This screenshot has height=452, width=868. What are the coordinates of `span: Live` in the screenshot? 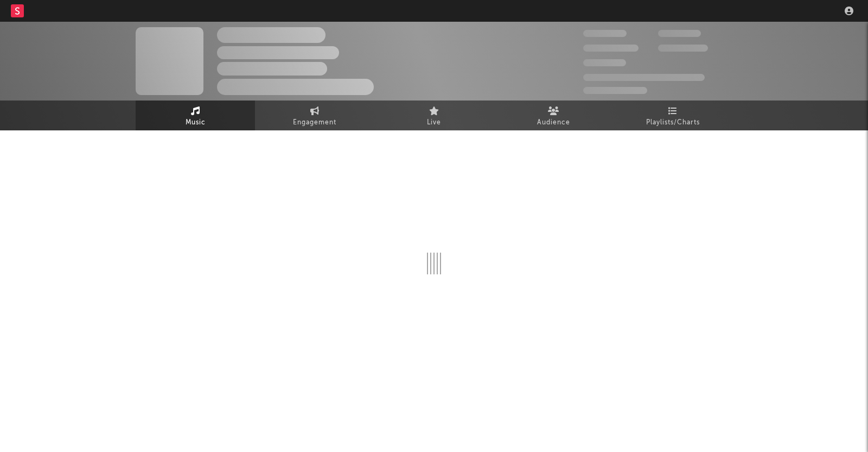 It's located at (434, 123).